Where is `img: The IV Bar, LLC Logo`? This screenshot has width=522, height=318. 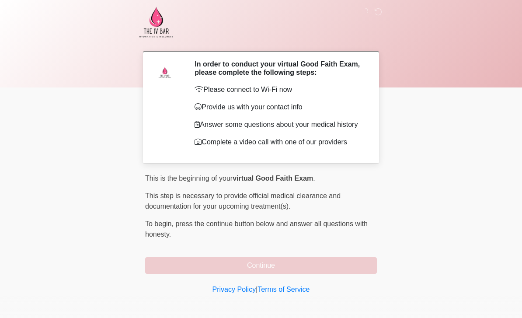 img: The IV Bar, LLC Logo is located at coordinates (156, 22).